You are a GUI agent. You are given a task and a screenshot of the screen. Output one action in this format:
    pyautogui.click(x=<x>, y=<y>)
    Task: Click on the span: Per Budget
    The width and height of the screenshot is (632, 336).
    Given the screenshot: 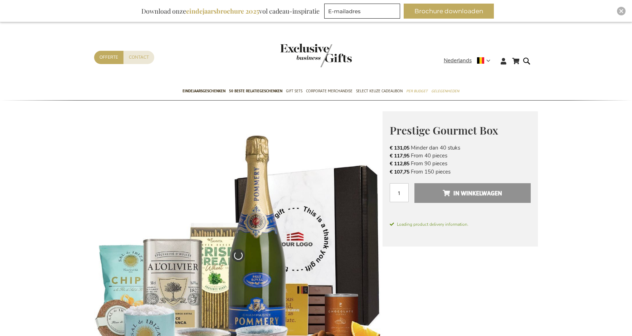 What is the action you would take?
    pyautogui.click(x=417, y=91)
    